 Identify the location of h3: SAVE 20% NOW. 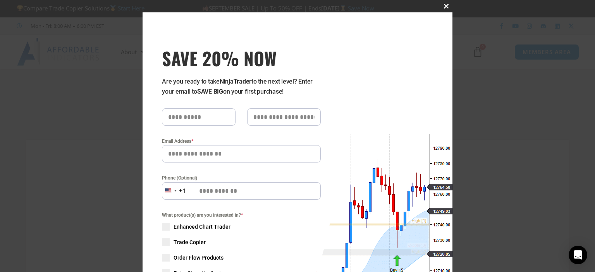
(241, 58).